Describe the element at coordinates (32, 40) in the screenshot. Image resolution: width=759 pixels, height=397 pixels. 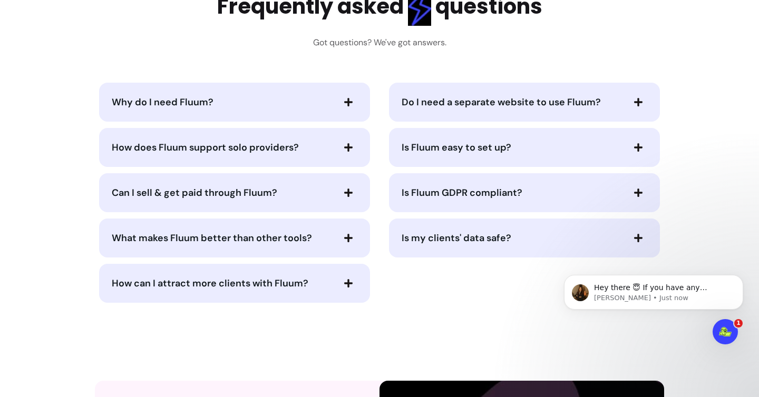
I see `img: Profile image for Roberta` at that location.